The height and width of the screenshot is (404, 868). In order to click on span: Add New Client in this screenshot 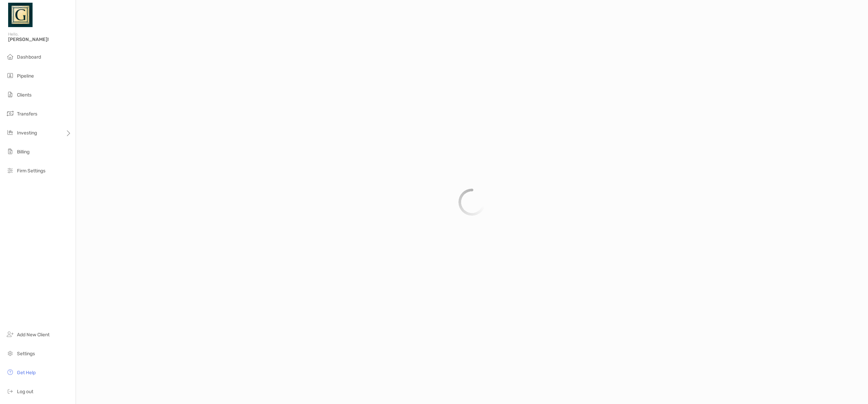, I will do `click(33, 335)`.